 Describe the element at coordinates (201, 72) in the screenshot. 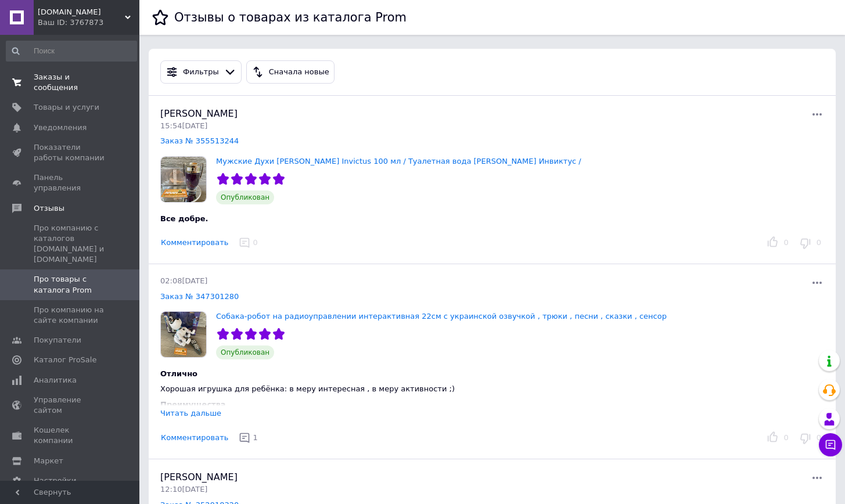

I see `div: Фильтры` at that location.